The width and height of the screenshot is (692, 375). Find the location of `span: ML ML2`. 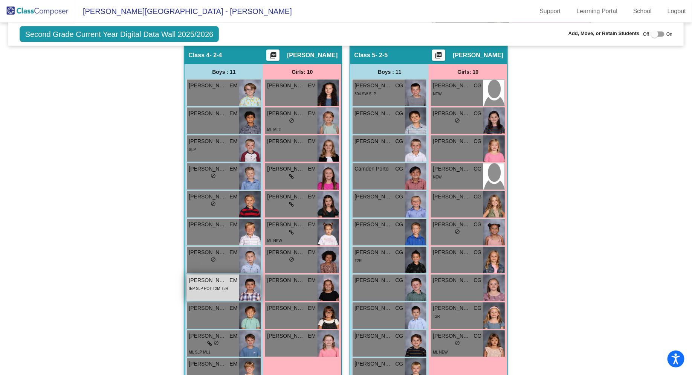

span: ML ML2 is located at coordinates (274, 130).